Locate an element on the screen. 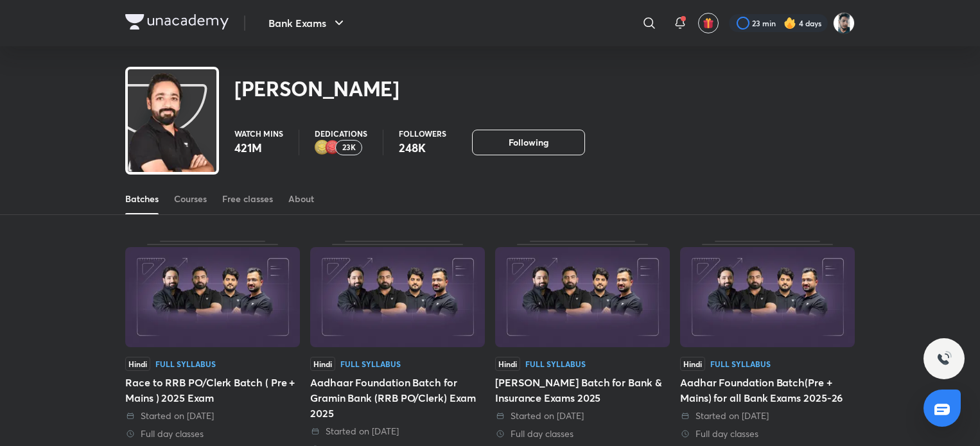  div: Courses is located at coordinates (190, 199).